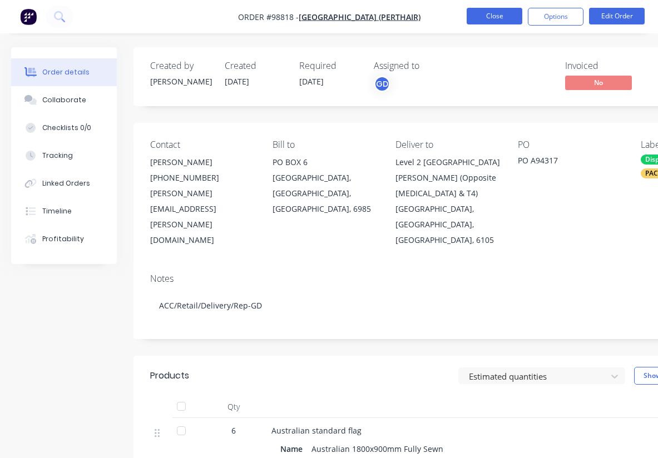  I want to click on button: Tracking, so click(64, 156).